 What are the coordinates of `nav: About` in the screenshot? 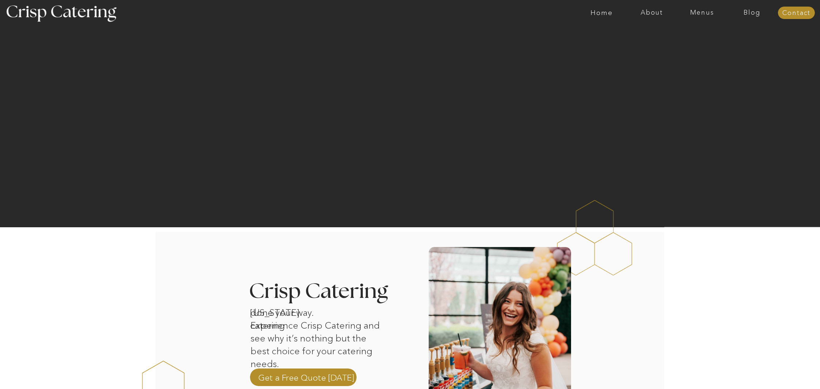 It's located at (652, 13).